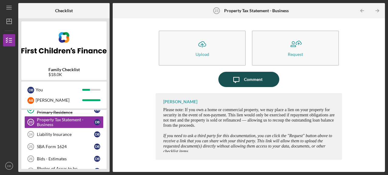 This screenshot has height=175, width=388. Describe the element at coordinates (66, 122) in the screenshot. I see `div: Property Tax Statement - Business` at that location.